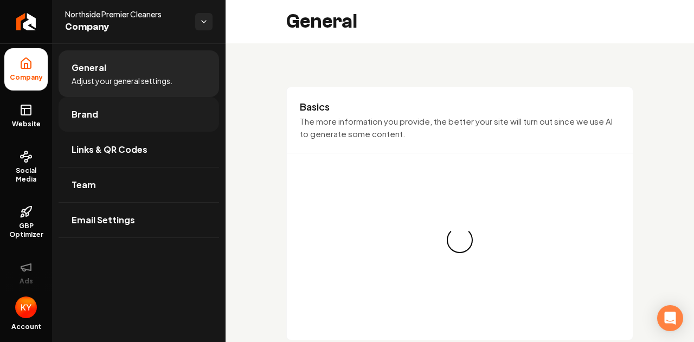  I want to click on span: Website, so click(26, 124).